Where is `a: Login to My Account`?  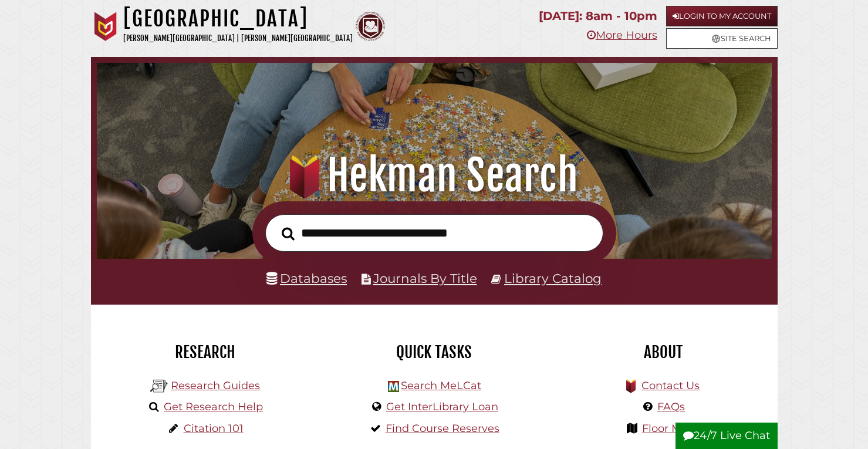
a: Login to My Account is located at coordinates (722, 16).